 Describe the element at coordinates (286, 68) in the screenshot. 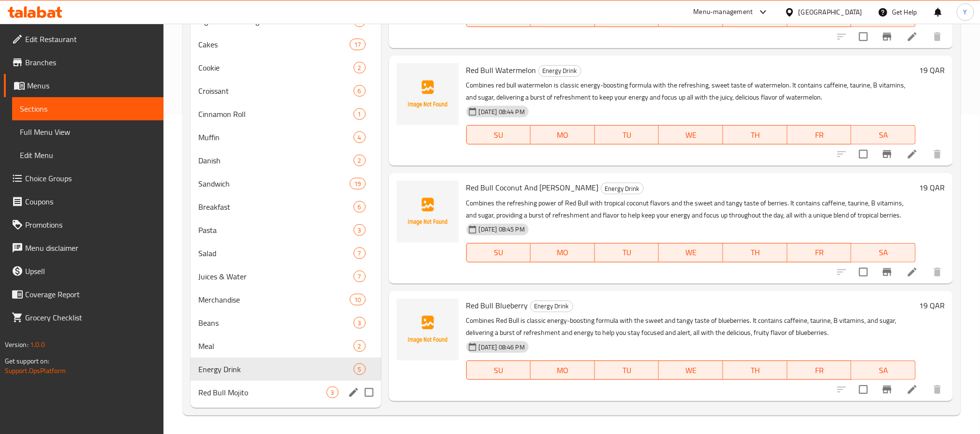

I see `div: Cookie2` at that location.